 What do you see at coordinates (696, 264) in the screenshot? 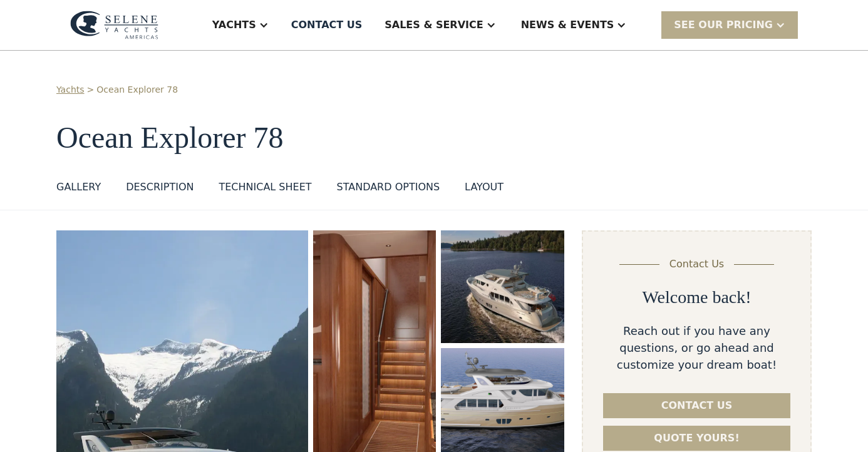
I see `div: Contact Us` at bounding box center [696, 264].